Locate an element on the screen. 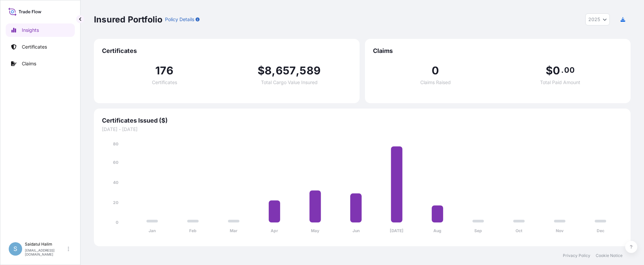 The width and height of the screenshot is (644, 265). span: Total Paid Amount is located at coordinates (560, 82).